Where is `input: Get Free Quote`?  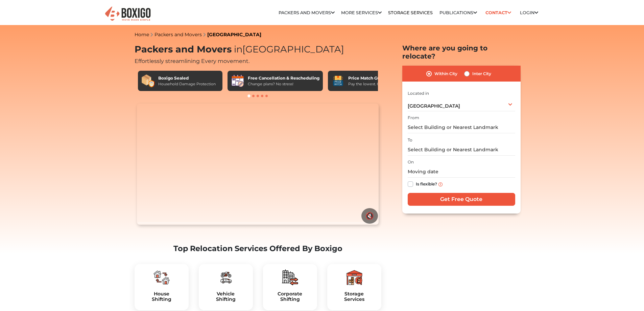 input: Get Free Quote is located at coordinates (462, 200).